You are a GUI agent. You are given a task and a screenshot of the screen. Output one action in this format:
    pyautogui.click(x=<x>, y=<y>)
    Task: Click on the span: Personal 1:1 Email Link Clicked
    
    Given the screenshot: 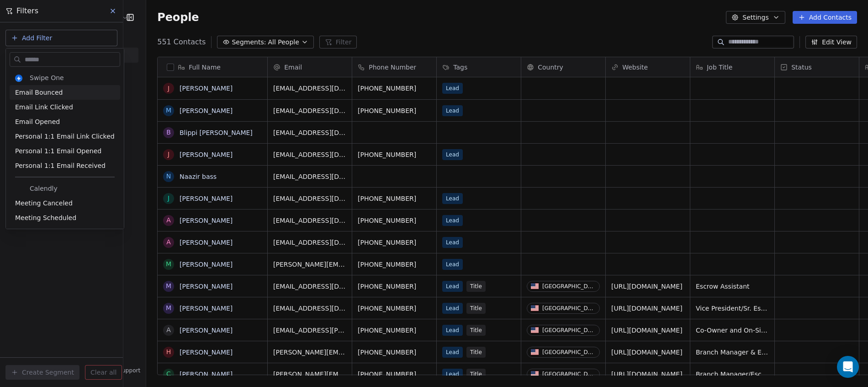 What is the action you would take?
    pyautogui.click(x=65, y=136)
    